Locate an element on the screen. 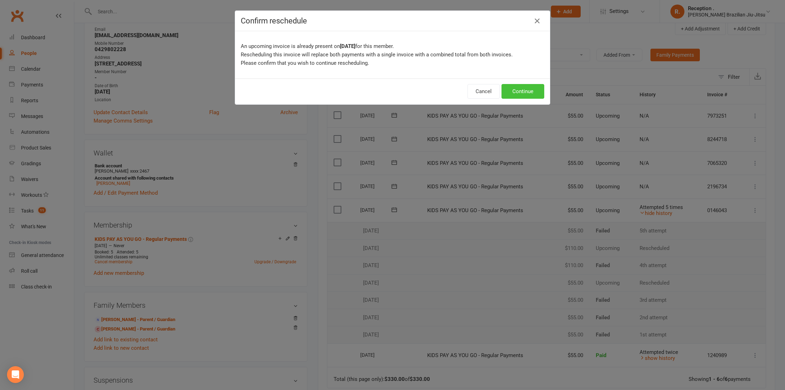  h4: Confirm reschedule is located at coordinates (392, 21).